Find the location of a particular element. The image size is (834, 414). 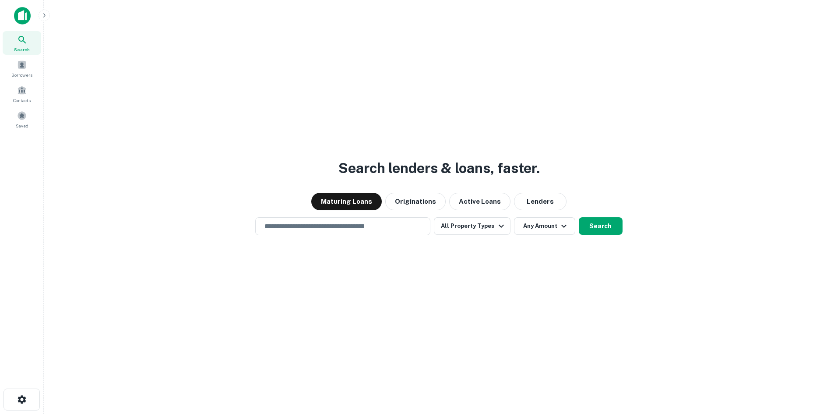

div: Chat Widget is located at coordinates (812, 365).